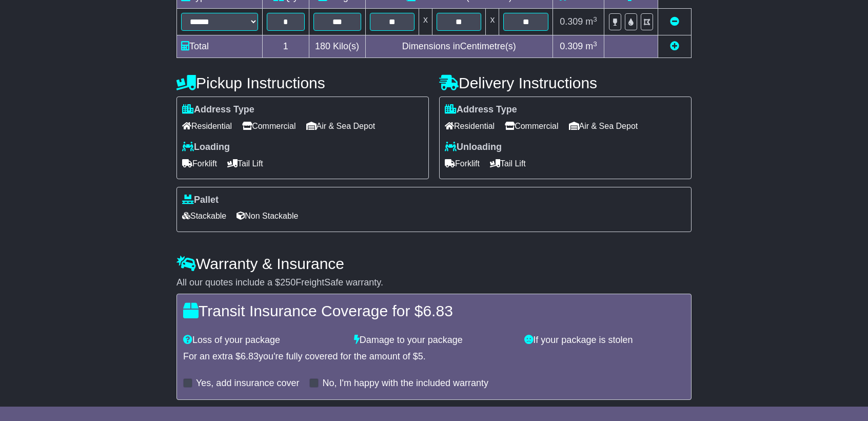  What do you see at coordinates (206, 147) in the screenshot?
I see `label: Loading` at bounding box center [206, 147].